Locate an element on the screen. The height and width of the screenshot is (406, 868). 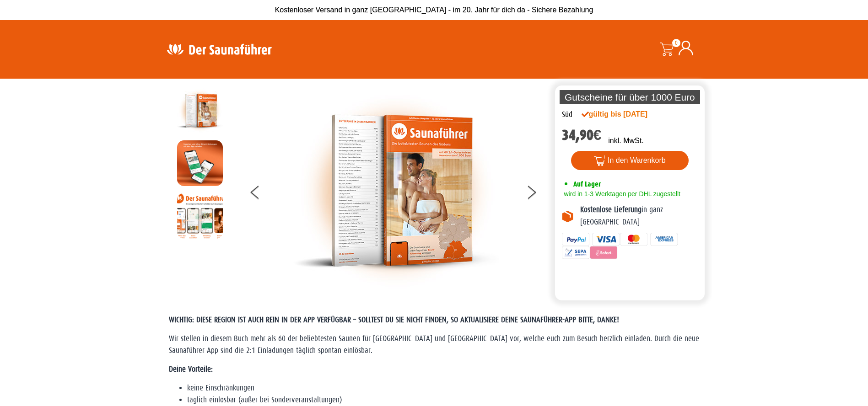
span: Auf Lager is located at coordinates (587, 184).